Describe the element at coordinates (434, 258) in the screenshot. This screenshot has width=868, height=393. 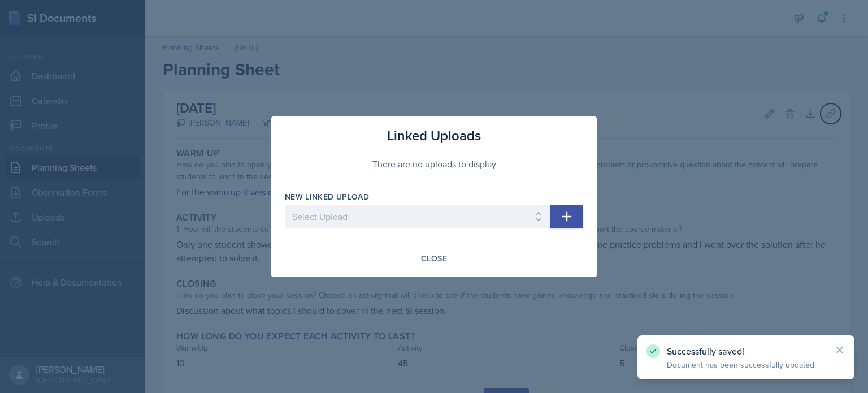
I see `button: Close` at that location.